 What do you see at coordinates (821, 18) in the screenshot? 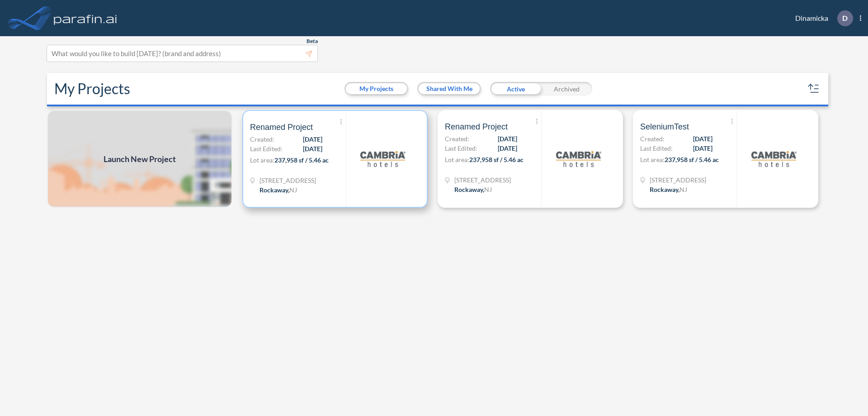
I see `div: Dinamicka` at bounding box center [821, 18].